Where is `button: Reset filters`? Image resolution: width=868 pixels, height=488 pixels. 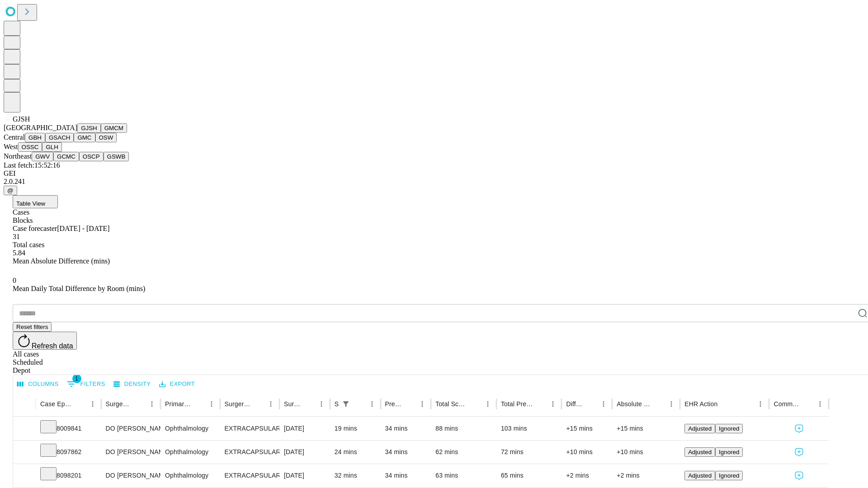
button: Reset filters is located at coordinates (32, 326).